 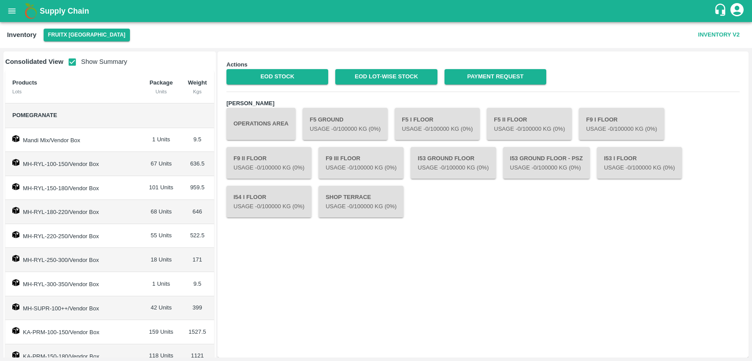 I want to click on button: Select DC, so click(x=87, y=35).